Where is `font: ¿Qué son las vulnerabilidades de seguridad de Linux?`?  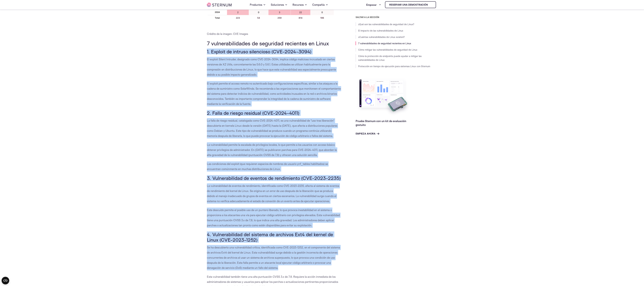
font: ¿Qué son las vulnerabilidades de seguridad de Linux? is located at coordinates (386, 24).